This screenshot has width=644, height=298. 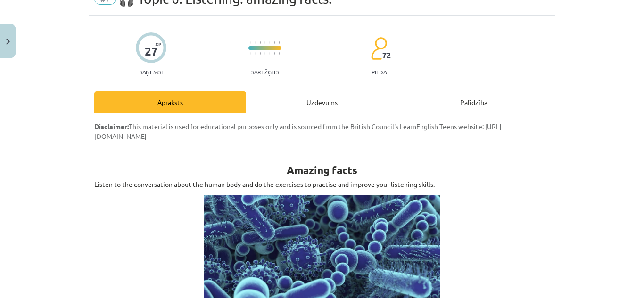 What do you see at coordinates (379, 72) in the screenshot?
I see `p: pilda` at bounding box center [379, 72].